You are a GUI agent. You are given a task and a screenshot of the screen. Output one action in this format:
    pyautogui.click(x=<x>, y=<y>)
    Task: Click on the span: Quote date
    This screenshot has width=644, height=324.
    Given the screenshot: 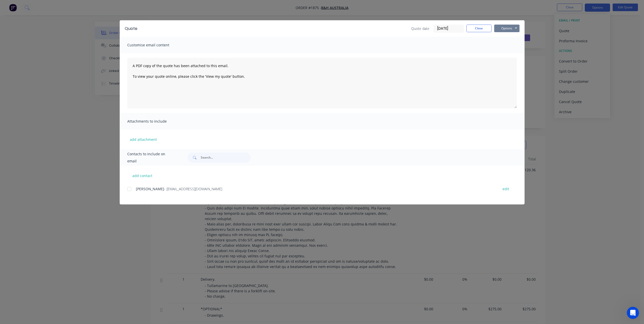 What is the action you would take?
    pyautogui.click(x=421, y=28)
    